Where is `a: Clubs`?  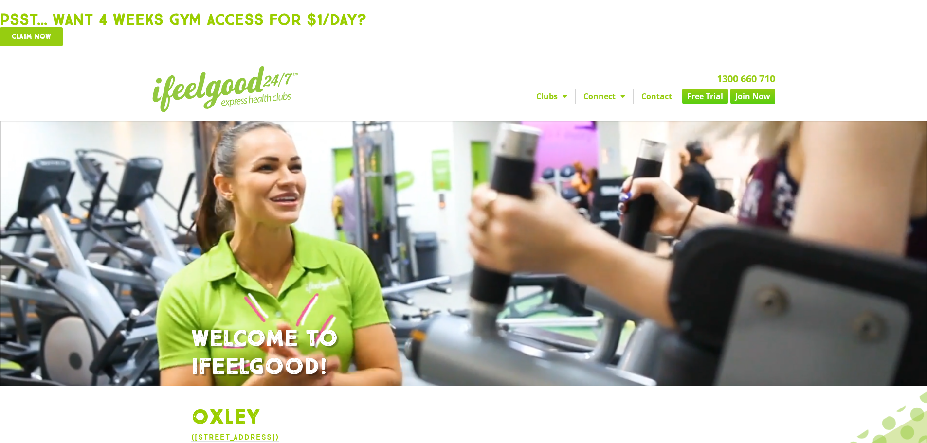
a: Clubs is located at coordinates (552, 96).